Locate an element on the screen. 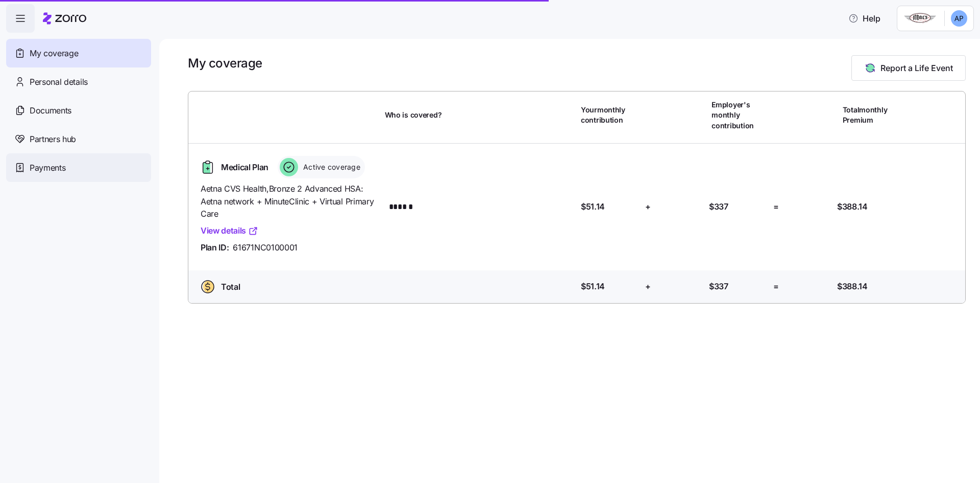  span: Help is located at coordinates (864, 18).